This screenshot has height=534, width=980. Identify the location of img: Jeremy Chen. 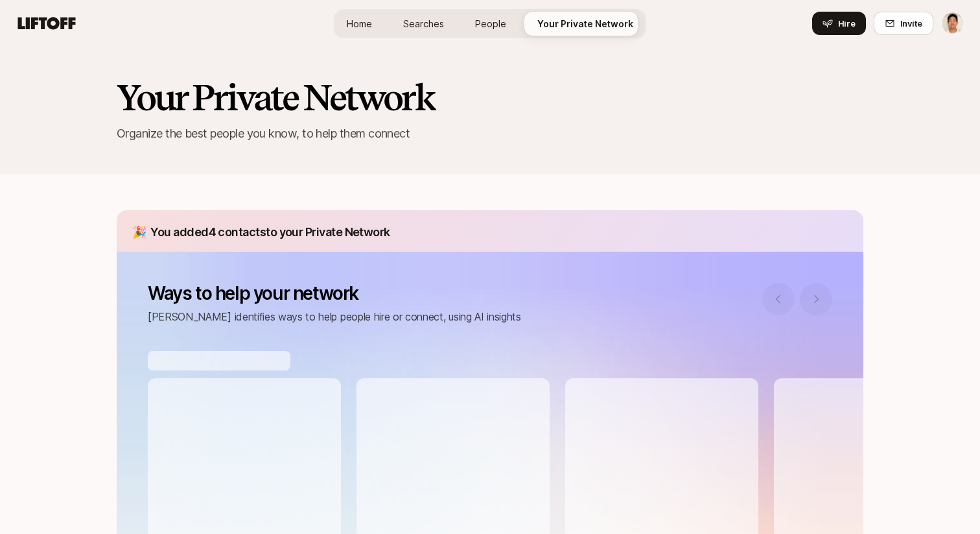
(952, 24).